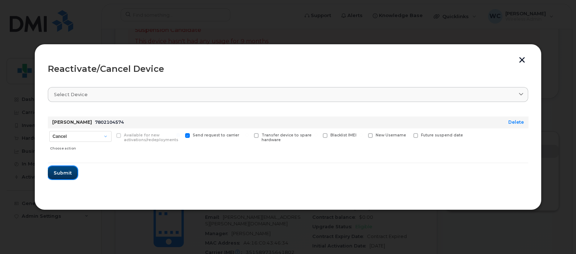  Describe the element at coordinates (178, 135) in the screenshot. I see `input: Send request to carrier` at that location.